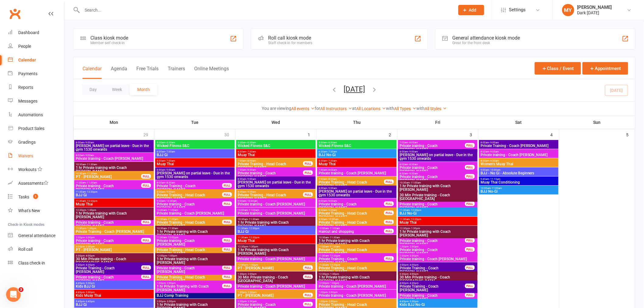 Image resolution: width=644 pixels, height=308 pixels. What do you see at coordinates (413, 164) in the screenshot?
I see `span: - 8:30am` at bounding box center [413, 164].